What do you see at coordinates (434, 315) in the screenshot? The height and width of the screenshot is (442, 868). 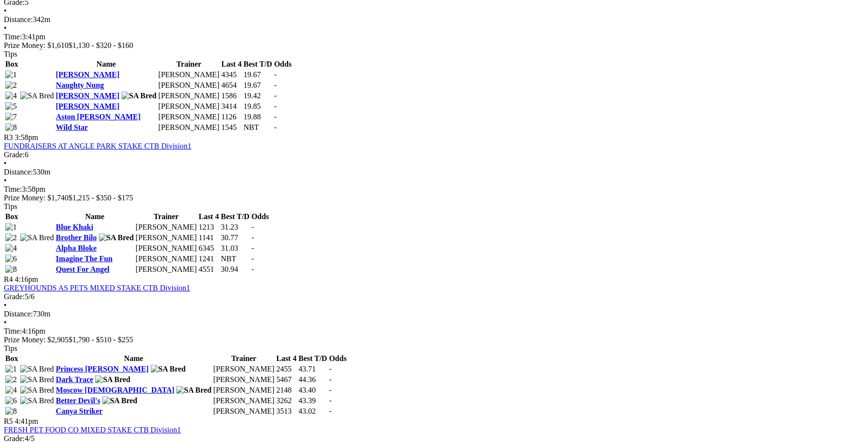 I see `div: 730m` at bounding box center [434, 315].